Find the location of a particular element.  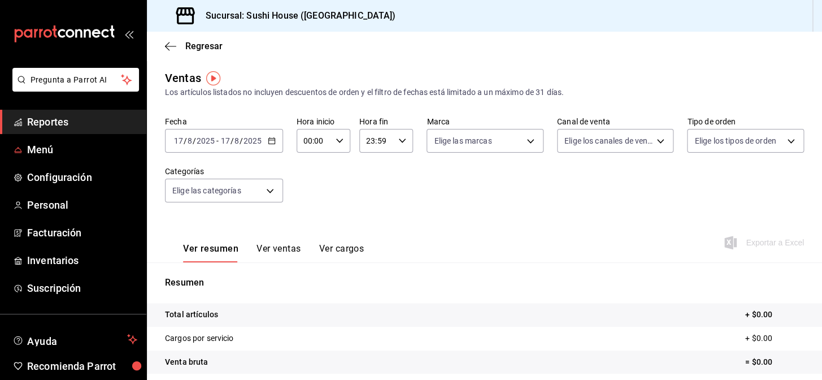

span: Pregunta a Parrot AI is located at coordinates (76, 80).